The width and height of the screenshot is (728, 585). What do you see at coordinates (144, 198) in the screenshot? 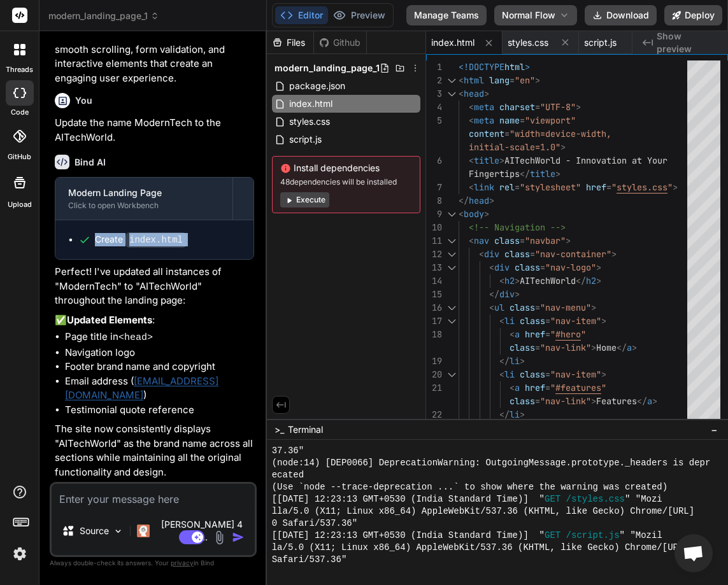
I see `button: Modern Landing PageClick to open Workbench` at bounding box center [144, 198].